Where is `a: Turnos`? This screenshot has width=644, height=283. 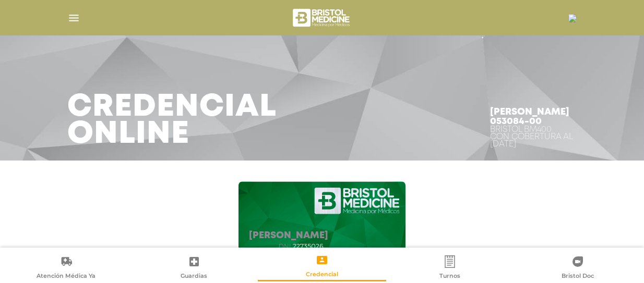
a: Turnos is located at coordinates (450, 268).